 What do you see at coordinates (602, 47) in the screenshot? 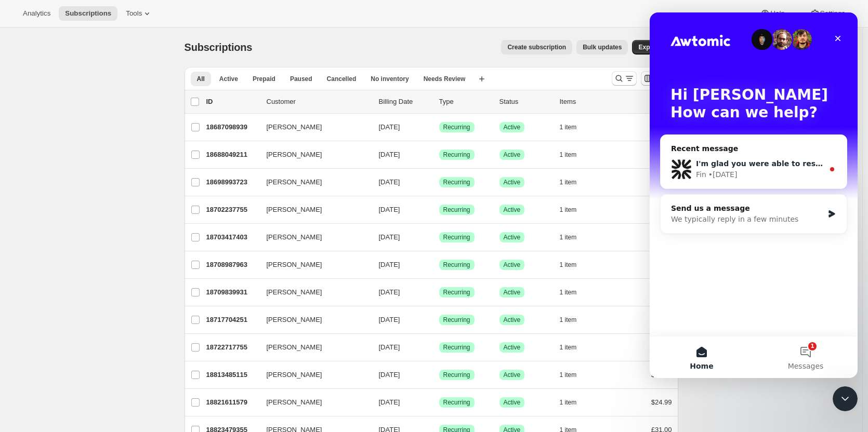
I see `span: Bulk updates` at bounding box center [602, 47].